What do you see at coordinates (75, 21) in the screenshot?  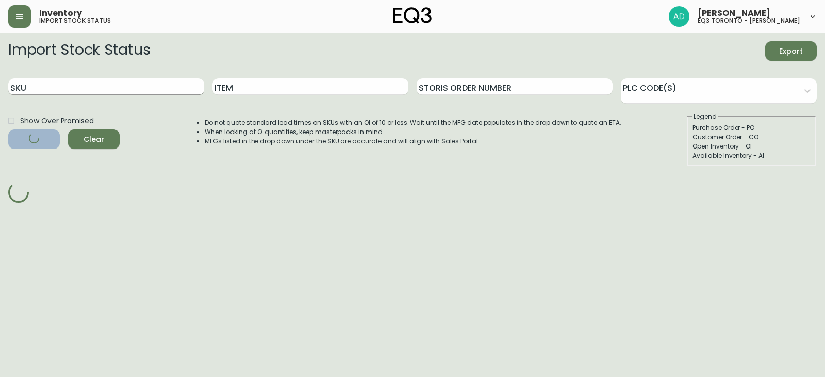 I see `h5: import stock status` at bounding box center [75, 21].